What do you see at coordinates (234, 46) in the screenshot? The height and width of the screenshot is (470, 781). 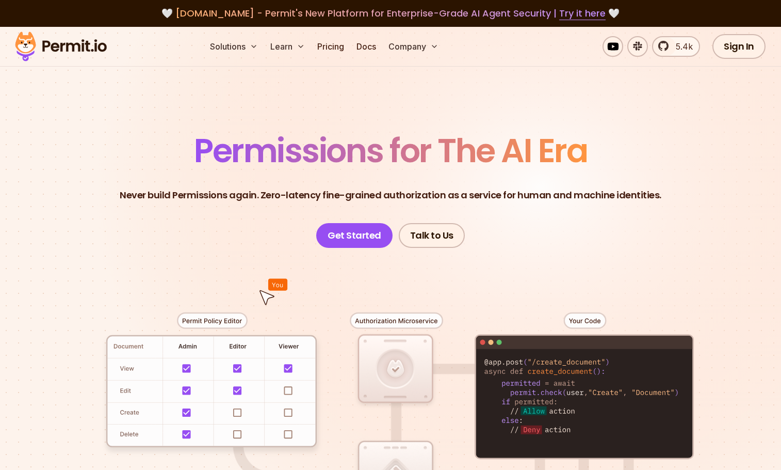 I see `button: Solutions` at bounding box center [234, 46].